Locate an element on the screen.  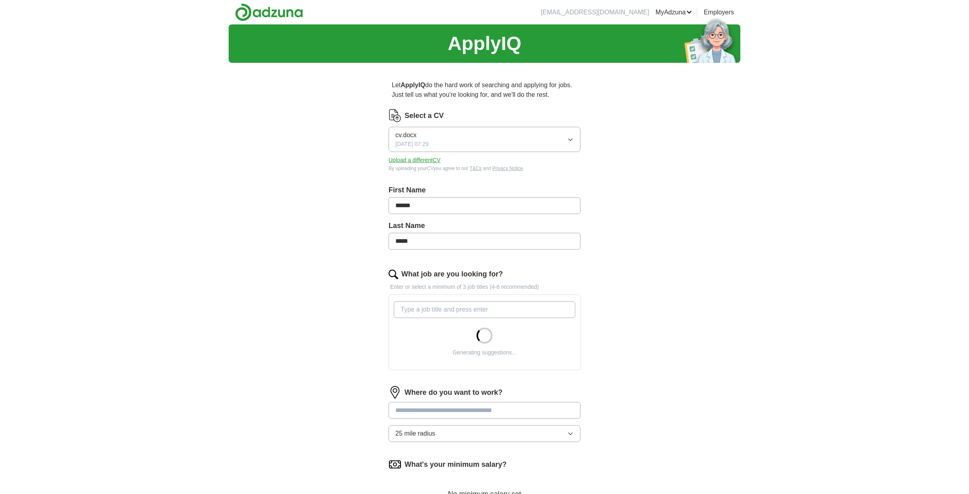
p: Let do the hard work of searching and applying for jobs. Just tell us what you're looking for, an... is located at coordinates (484, 90).